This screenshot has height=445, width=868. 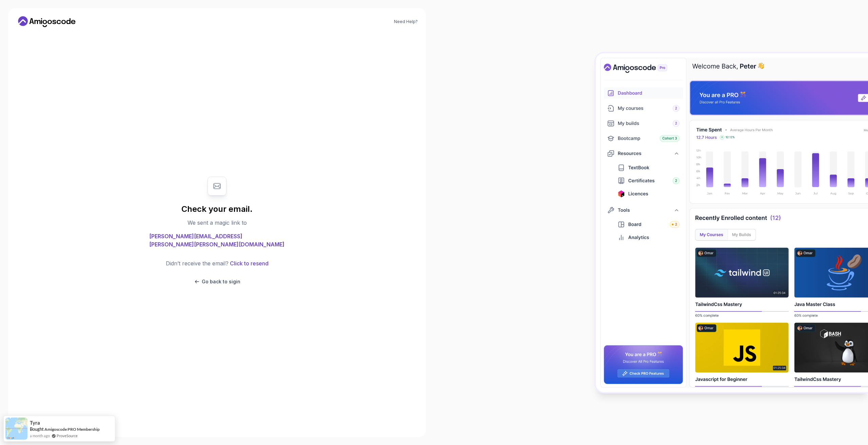 What do you see at coordinates (72, 429) in the screenshot?
I see `a: Amigoscode PRO Membership` at bounding box center [72, 429].